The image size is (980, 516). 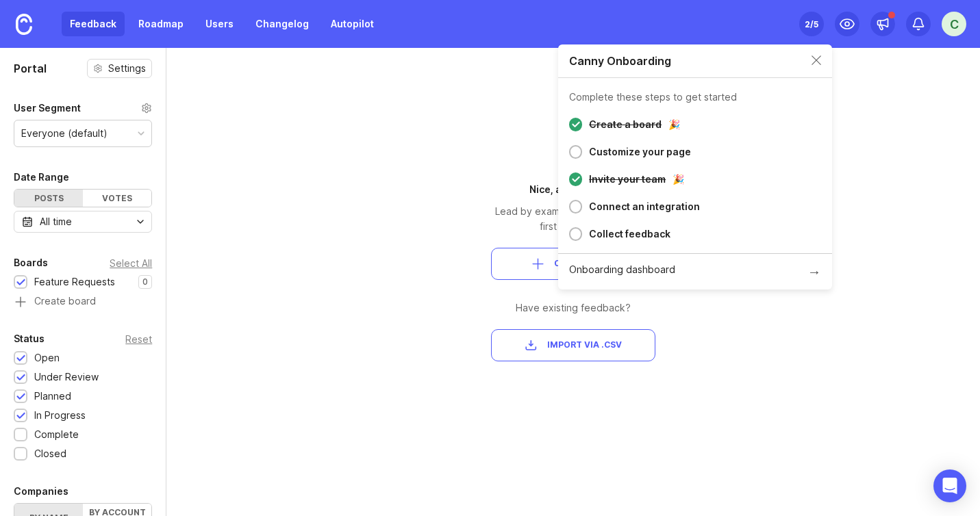 What do you see at coordinates (50, 454) in the screenshot?
I see `div: Closed` at bounding box center [50, 454].